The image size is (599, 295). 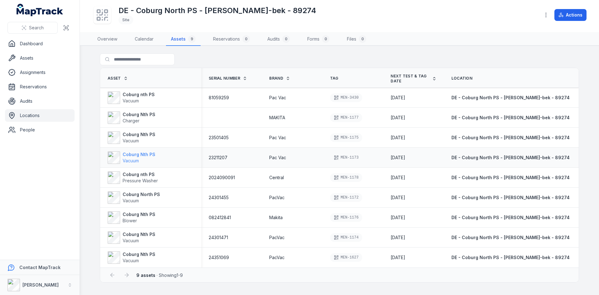 I want to click on div: MEN-1172, so click(x=346, y=197).